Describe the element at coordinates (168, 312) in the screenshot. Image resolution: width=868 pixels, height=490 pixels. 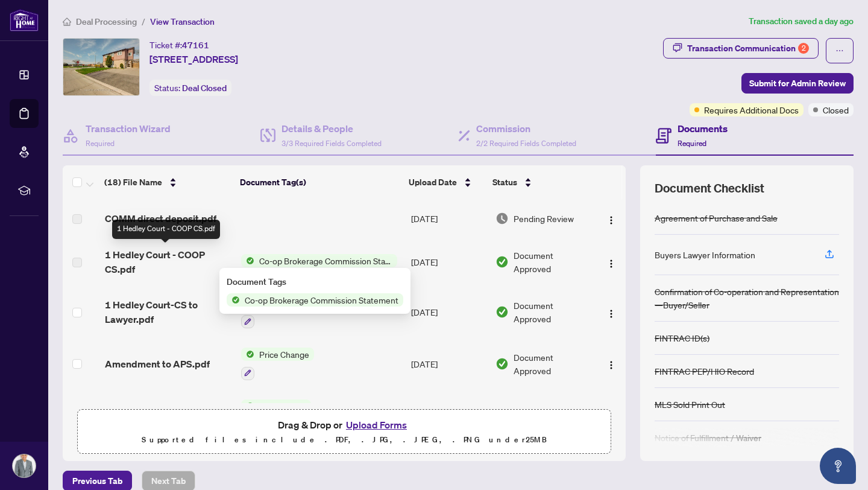
I see `span: 1 Hedley Court-CS to Lawyer.pdf` at that location.